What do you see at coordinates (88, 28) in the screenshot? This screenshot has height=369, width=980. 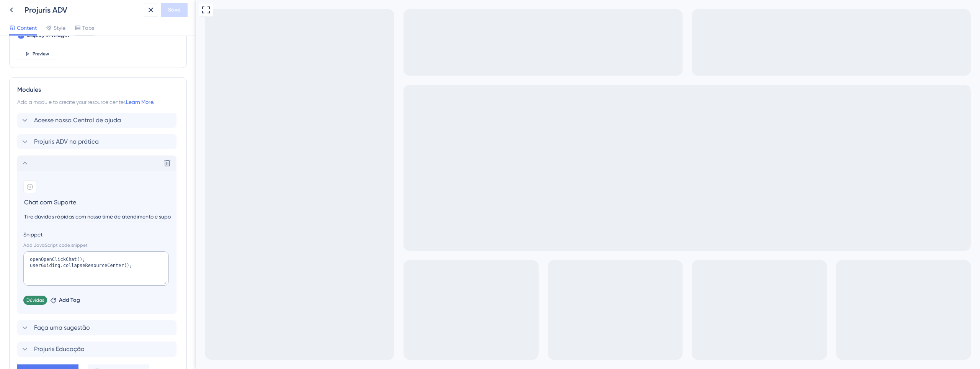 I see `span: Tabs` at bounding box center [88, 28].